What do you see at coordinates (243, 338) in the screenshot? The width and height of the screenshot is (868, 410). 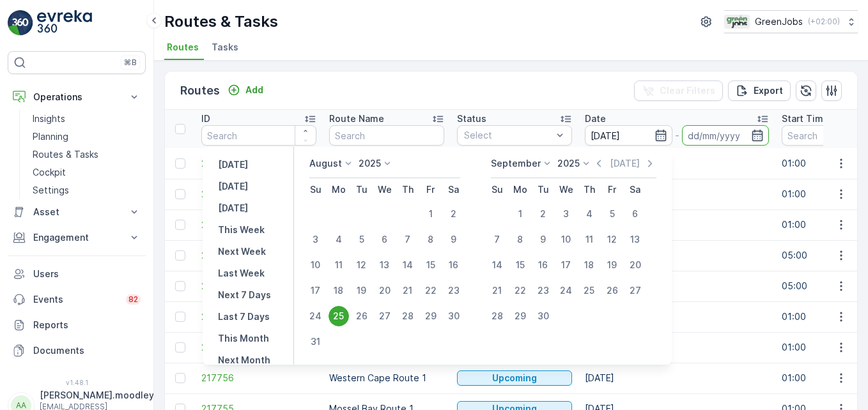 I see `button: This Month` at bounding box center [243, 338].